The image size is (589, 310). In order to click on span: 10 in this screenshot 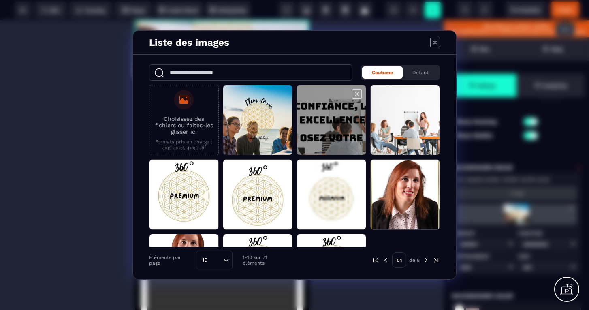, I will do `click(205, 260)`.